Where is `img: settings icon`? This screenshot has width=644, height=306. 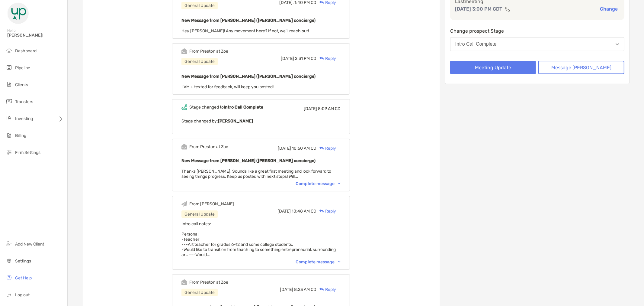 img: settings icon is located at coordinates (9, 260).